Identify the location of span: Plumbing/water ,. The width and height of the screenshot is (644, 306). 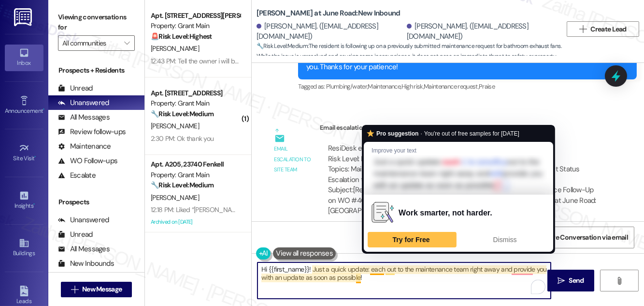
(347, 86).